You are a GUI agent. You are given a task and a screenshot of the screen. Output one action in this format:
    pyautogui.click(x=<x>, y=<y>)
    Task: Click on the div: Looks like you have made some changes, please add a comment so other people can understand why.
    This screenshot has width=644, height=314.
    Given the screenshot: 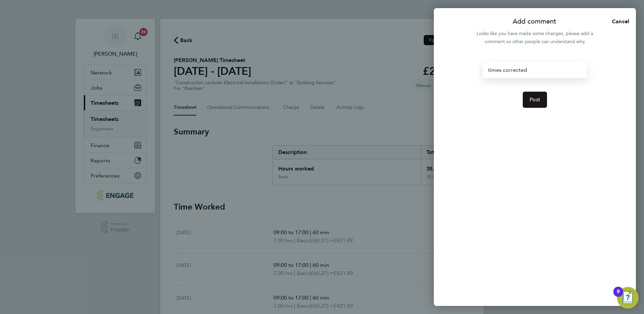 What is the action you would take?
    pyautogui.click(x=535, y=37)
    